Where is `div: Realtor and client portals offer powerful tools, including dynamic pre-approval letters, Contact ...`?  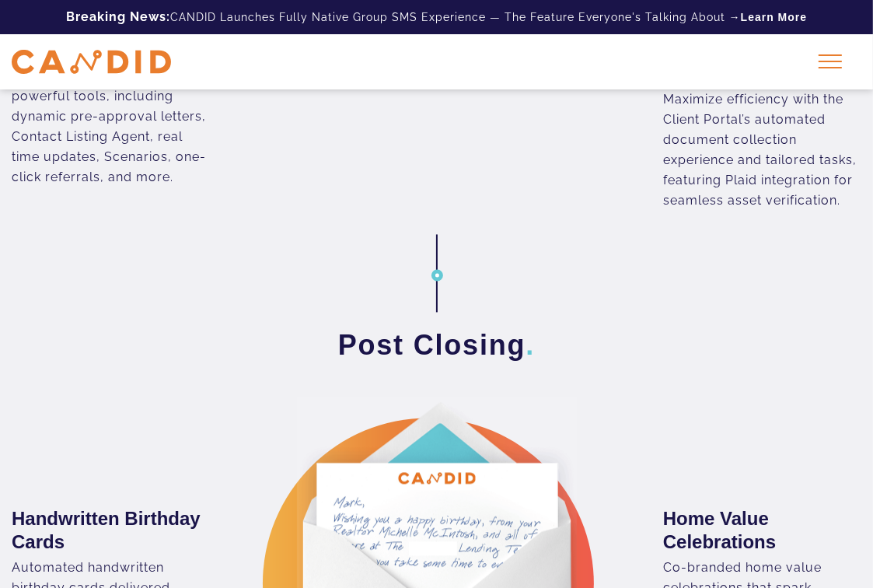
div: Realtor and client portals offer powerful tools, including dynamic pre-approval letters, Contact ... is located at coordinates (110, 127).